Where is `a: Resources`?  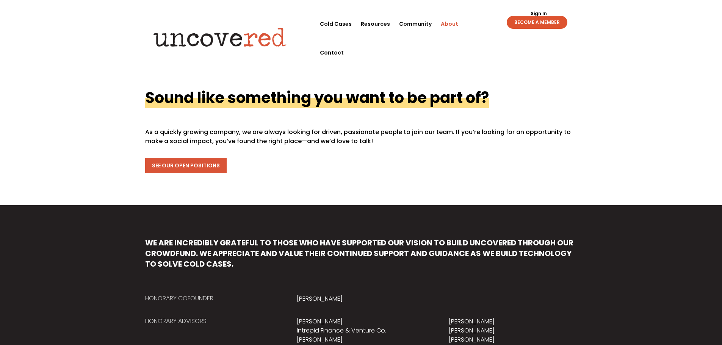
a: Resources is located at coordinates (375, 24).